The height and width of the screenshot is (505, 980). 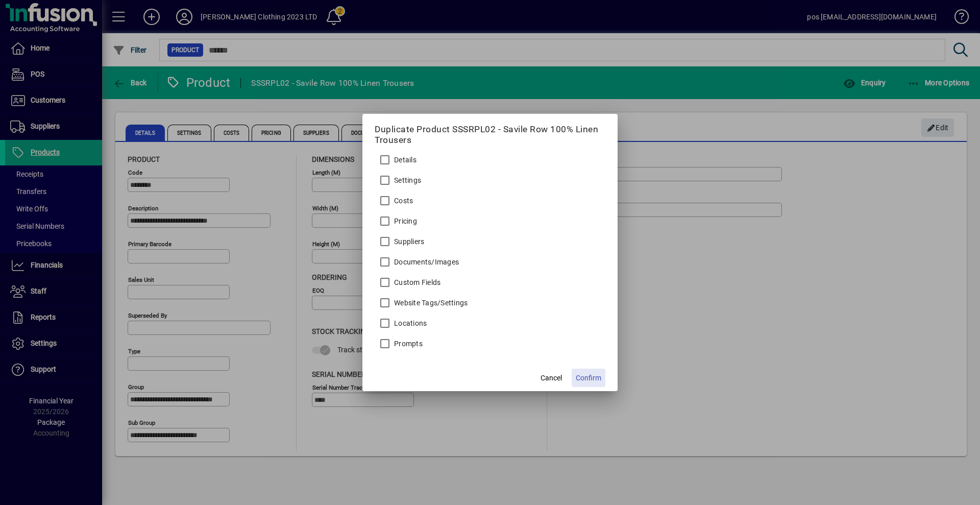 What do you see at coordinates (406, 181) in the screenshot?
I see `label: Settings` at bounding box center [406, 181].